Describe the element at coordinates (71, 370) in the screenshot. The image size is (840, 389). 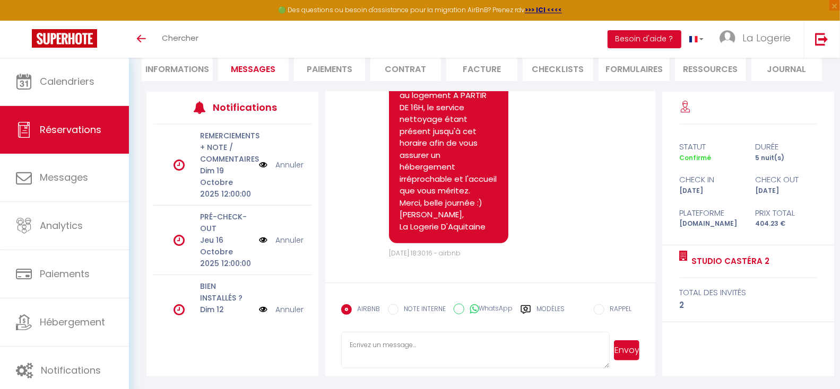
I see `span: Notifications` at that location.